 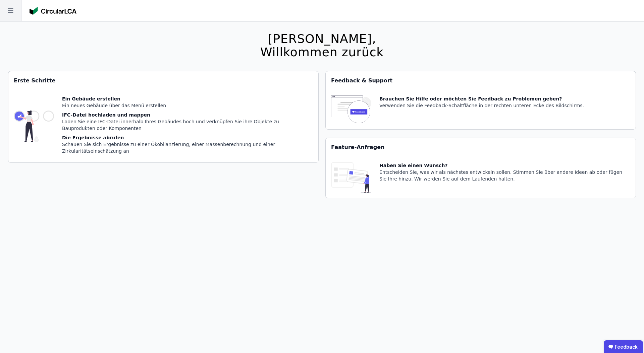 I want to click on img: feedback-icon-HCTs5lye.svg, so click(x=351, y=110).